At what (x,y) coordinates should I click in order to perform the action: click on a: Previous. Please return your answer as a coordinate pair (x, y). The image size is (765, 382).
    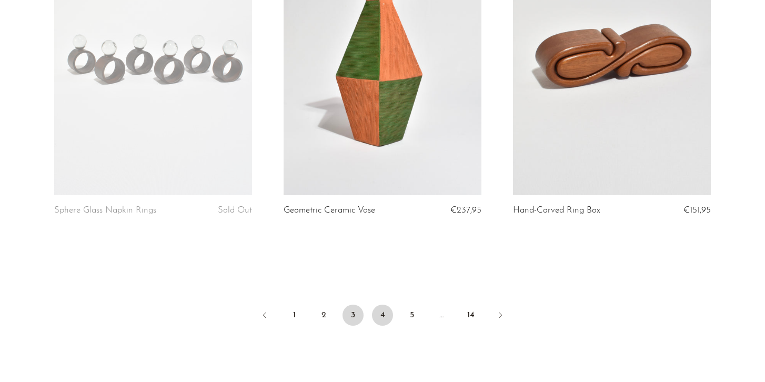
    Looking at the image, I should click on (265, 316).